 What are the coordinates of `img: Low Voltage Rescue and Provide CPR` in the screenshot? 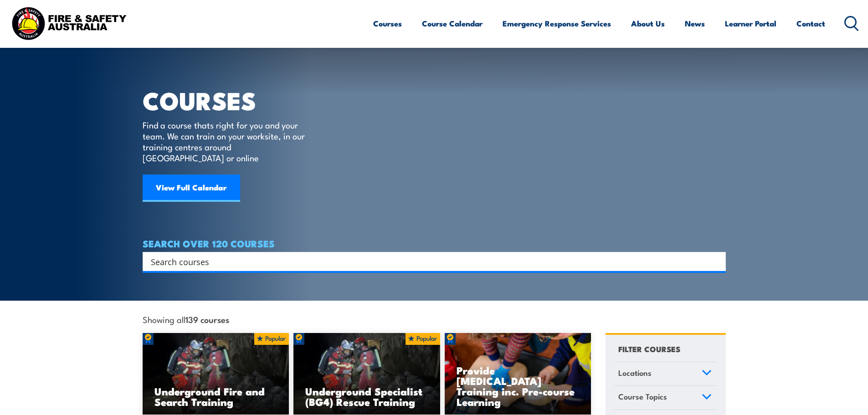 It's located at (518, 374).